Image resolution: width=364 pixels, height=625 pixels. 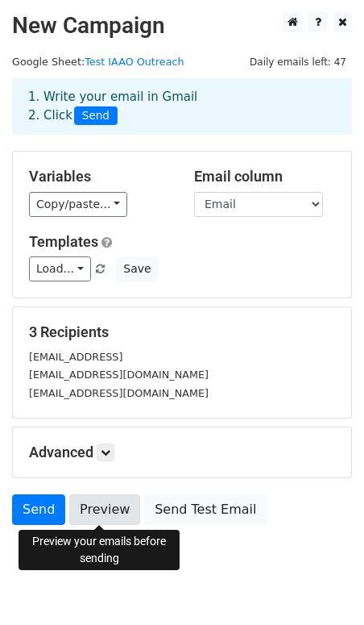 What do you see at coordinates (59, 268) in the screenshot?
I see `a: Load...` at bounding box center [59, 268].